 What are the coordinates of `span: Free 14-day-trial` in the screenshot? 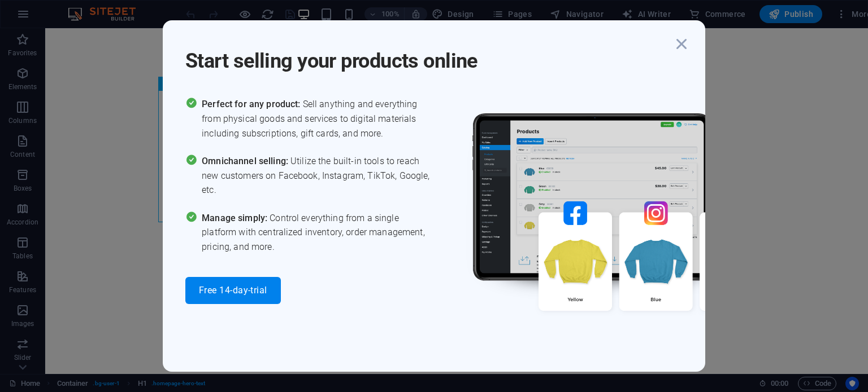 It's located at (233, 291).